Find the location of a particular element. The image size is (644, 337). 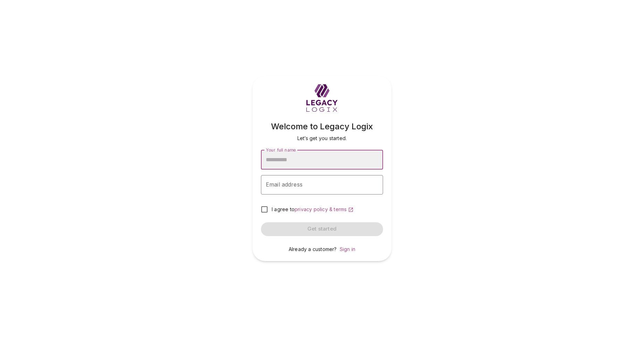

span: Welcome to Legacy Logix is located at coordinates (322, 126).